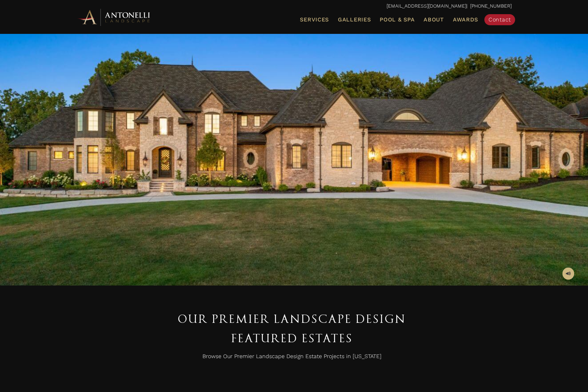 The image size is (588, 392). Describe the element at coordinates (315, 20) in the screenshot. I see `a: Services` at that location.